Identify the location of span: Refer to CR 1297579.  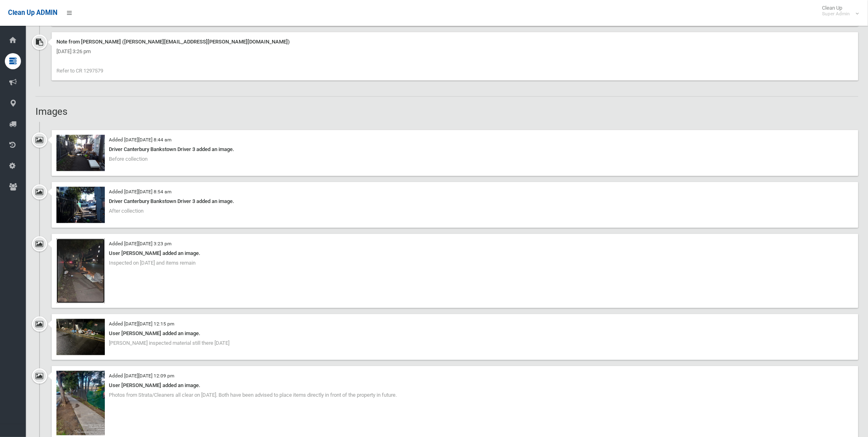
(80, 70).